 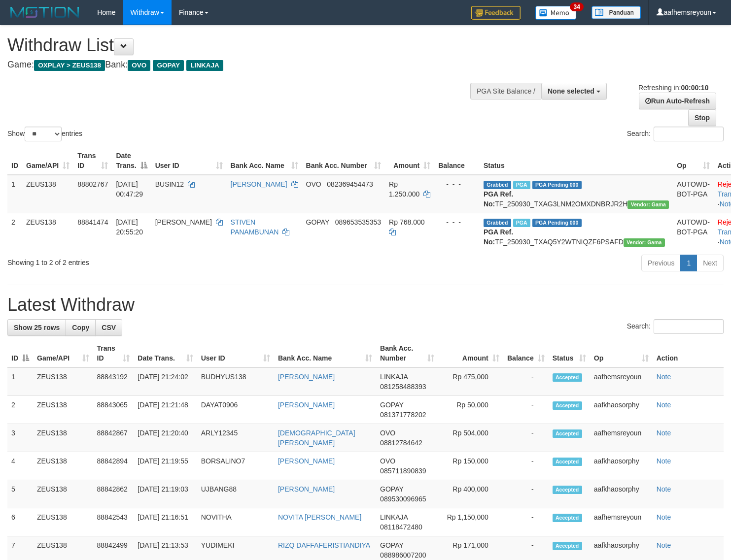 What do you see at coordinates (403, 386) in the screenshot?
I see `span: Copy 081258488393 to clipboard` at bounding box center [403, 386].